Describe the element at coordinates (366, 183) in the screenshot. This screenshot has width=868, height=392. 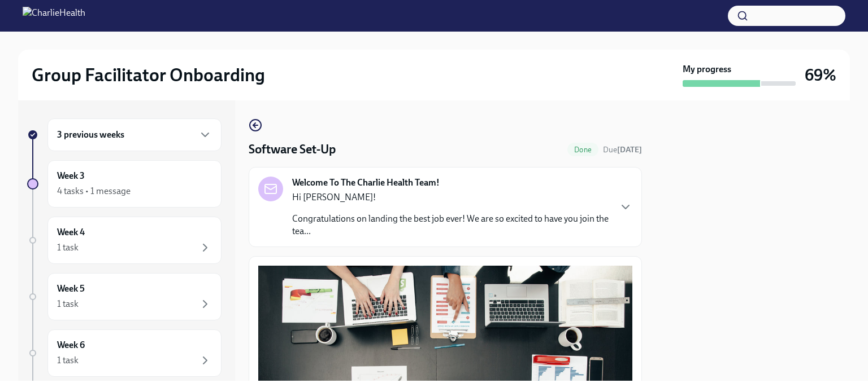
I see `strong: Welcome To The Charlie Health Team!` at that location.